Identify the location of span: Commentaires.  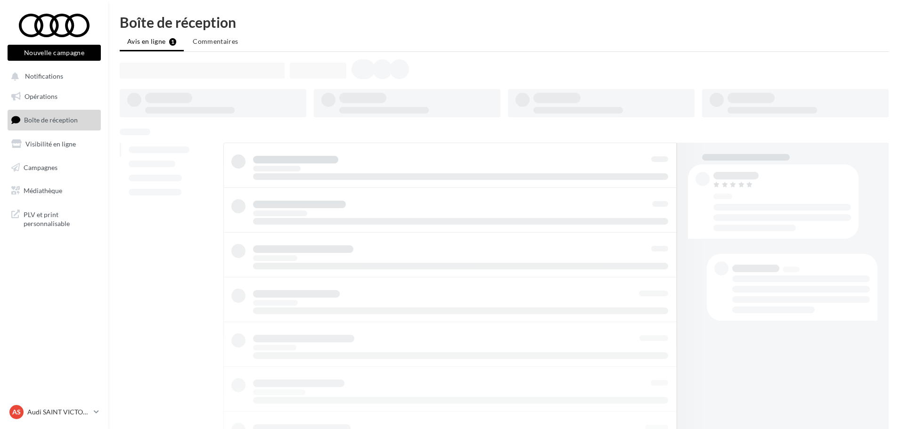
(215, 41).